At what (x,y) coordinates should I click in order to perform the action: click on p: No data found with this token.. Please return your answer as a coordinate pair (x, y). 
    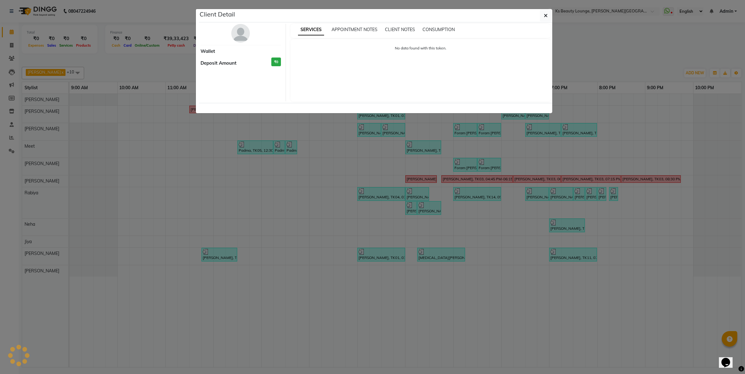
    Looking at the image, I should click on (421, 48).